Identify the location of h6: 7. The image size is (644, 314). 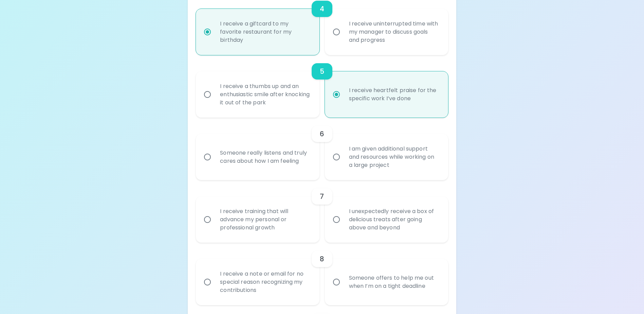
(321, 197).